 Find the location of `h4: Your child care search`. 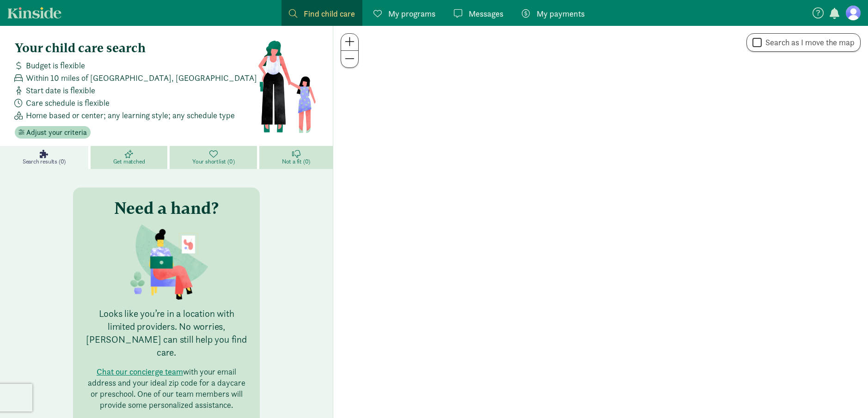

h4: Your child care search is located at coordinates (136, 48).